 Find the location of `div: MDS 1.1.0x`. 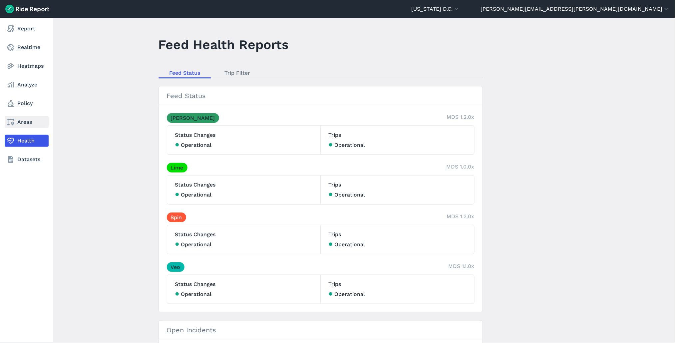

div: MDS 1.1.0x is located at coordinates (462, 267).